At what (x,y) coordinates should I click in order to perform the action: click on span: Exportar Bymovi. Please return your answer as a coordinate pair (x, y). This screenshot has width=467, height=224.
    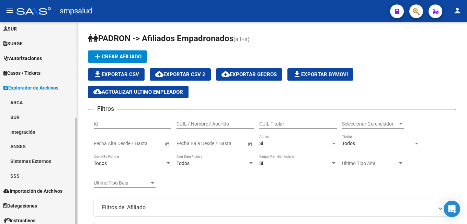
    Looking at the image, I should click on (320, 74).